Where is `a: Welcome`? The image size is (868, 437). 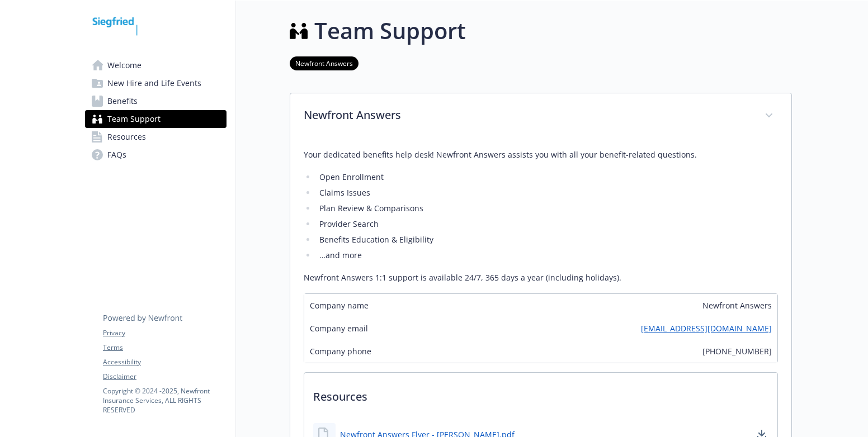 a: Welcome is located at coordinates (156, 65).